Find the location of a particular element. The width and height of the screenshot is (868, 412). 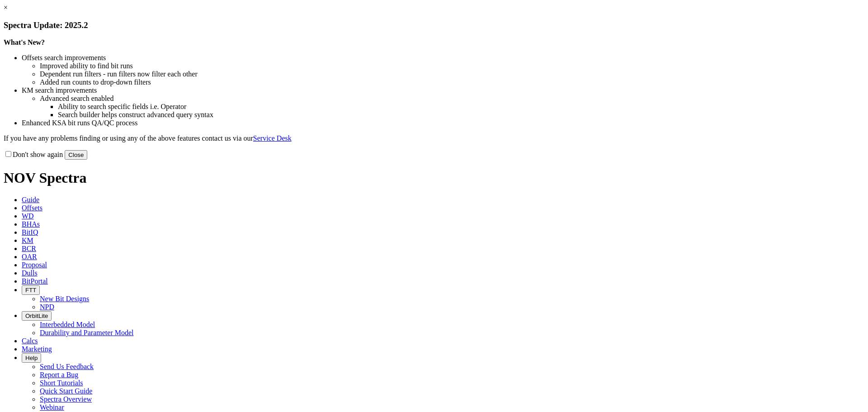

a: Durability and Parameter Model is located at coordinates (87, 332).